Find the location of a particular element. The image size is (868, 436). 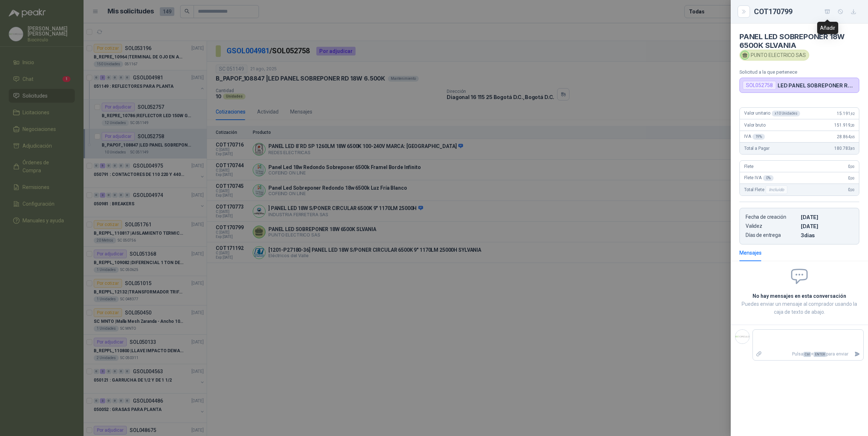

div: COT170799 is located at coordinates (807, 12).